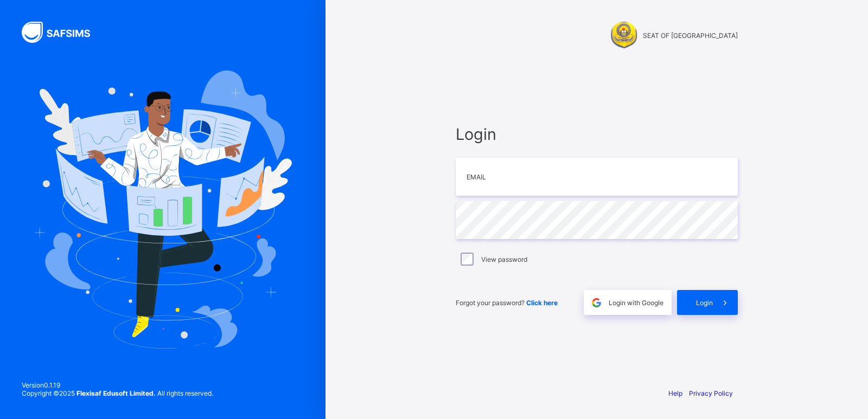 The width and height of the screenshot is (868, 419). What do you see at coordinates (504, 259) in the screenshot?
I see `label: View password` at bounding box center [504, 259].